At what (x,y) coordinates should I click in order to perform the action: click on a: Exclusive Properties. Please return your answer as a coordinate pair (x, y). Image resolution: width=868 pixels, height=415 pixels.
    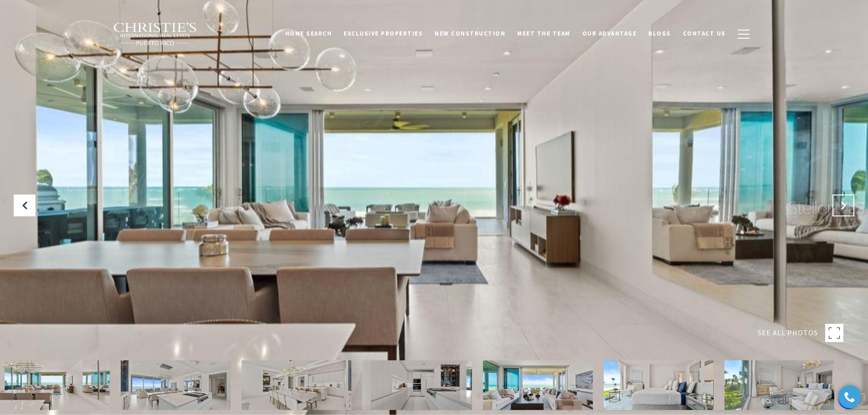
    Looking at the image, I should click on (383, 34).